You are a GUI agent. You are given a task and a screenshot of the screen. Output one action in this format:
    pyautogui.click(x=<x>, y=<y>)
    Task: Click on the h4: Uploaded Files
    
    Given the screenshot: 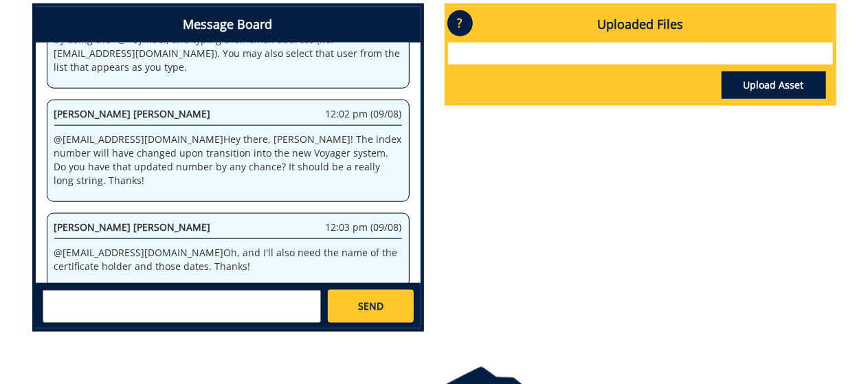 What is the action you would take?
    pyautogui.click(x=641, y=25)
    